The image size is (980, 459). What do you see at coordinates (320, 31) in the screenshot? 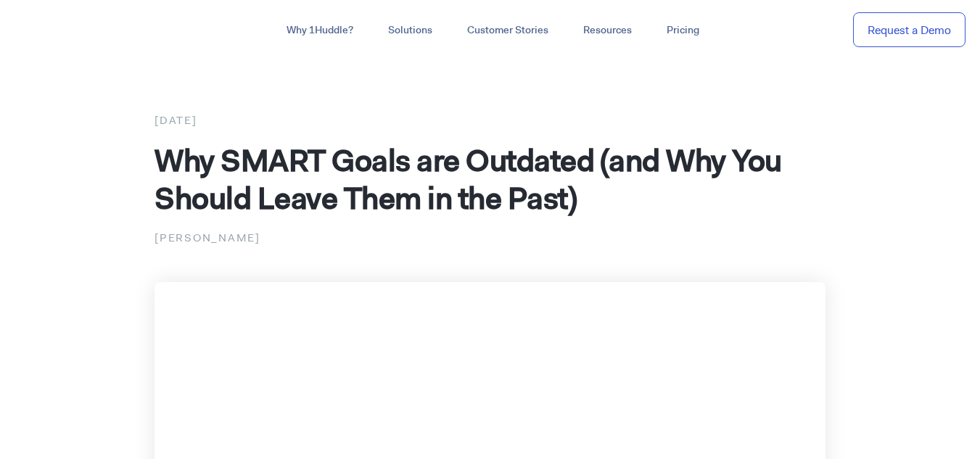
I see `a: Why 1Huddle?` at bounding box center [320, 31].